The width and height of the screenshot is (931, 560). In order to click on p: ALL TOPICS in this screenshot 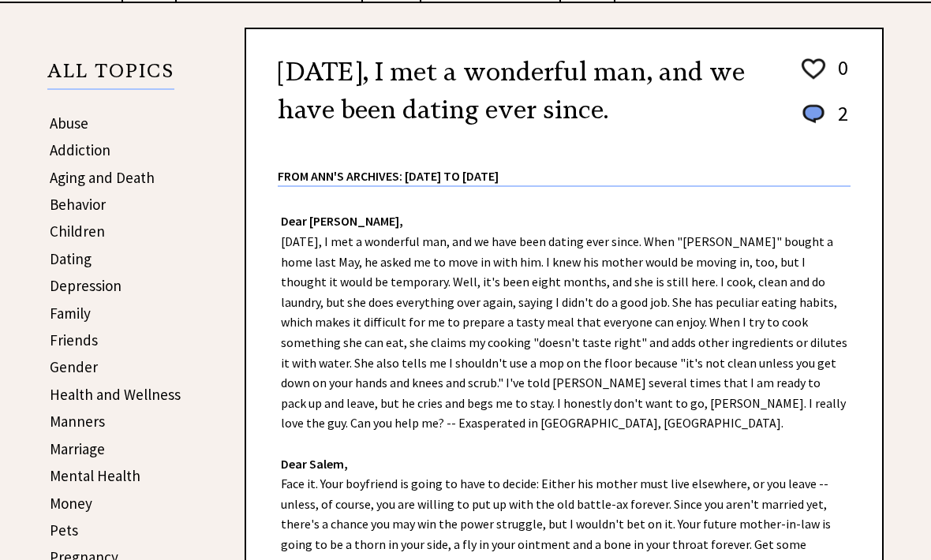, I will do `click(110, 76)`.